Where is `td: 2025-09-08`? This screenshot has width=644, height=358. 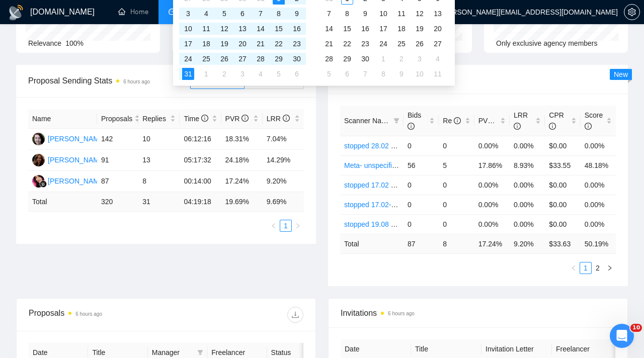
td: 2025-09-08 is located at coordinates (347, 14).